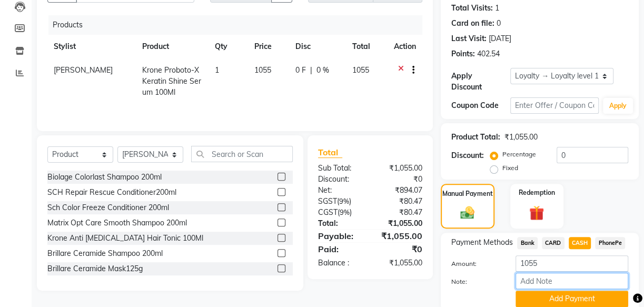 The image size is (644, 307). I want to click on span: Payment Methods, so click(482, 242).